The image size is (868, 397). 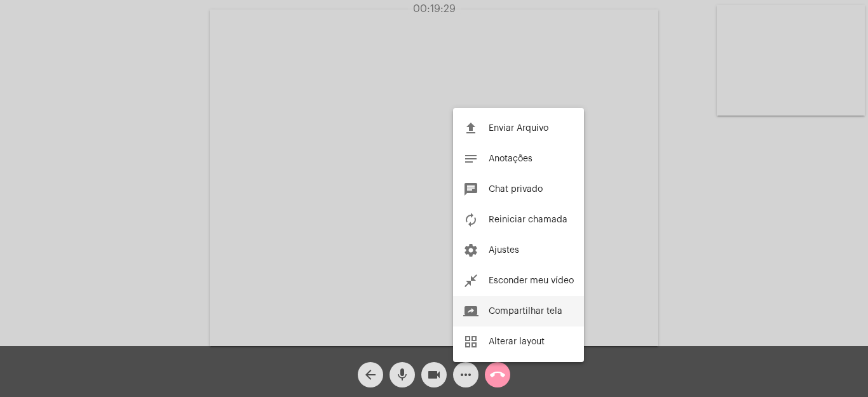 What do you see at coordinates (528, 220) in the screenshot?
I see `span: Reiniciar chamada` at bounding box center [528, 220].